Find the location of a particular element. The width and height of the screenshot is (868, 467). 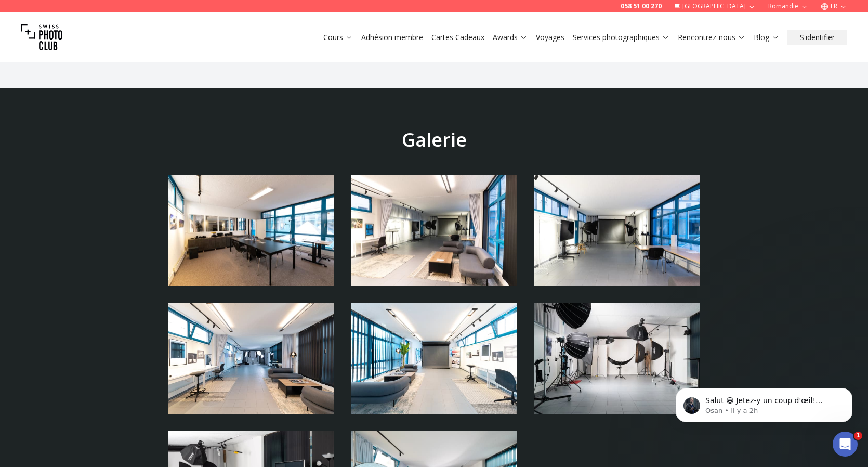

button: Blog is located at coordinates (767, 37).